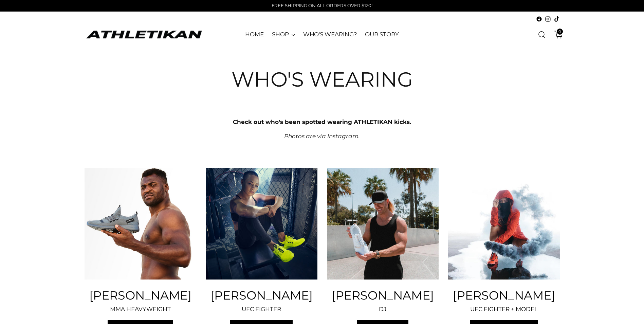 This screenshot has width=644, height=324. I want to click on p: DJ, so click(382, 309).